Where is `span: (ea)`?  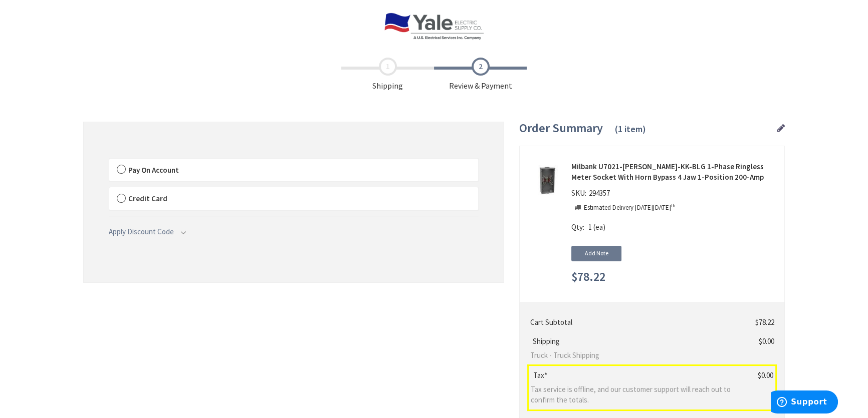 span: (ea) is located at coordinates (599, 226).